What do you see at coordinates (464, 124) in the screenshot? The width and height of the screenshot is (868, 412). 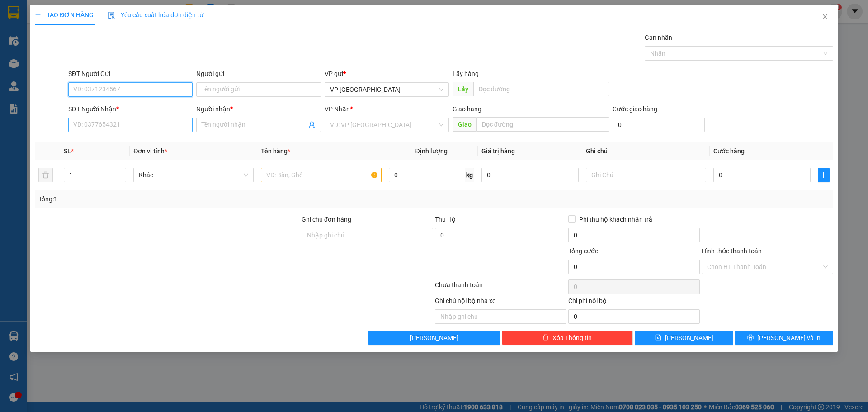 I see `span: Giao` at bounding box center [464, 124].